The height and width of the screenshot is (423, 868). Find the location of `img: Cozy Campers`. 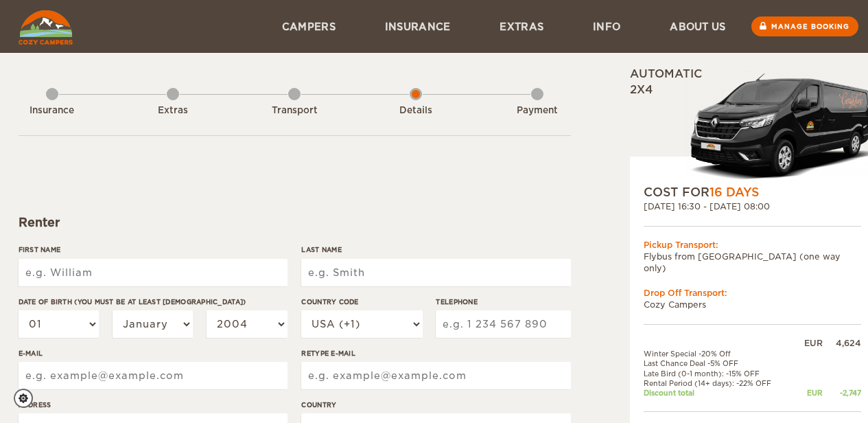

img: Cozy Campers is located at coordinates (45, 27).